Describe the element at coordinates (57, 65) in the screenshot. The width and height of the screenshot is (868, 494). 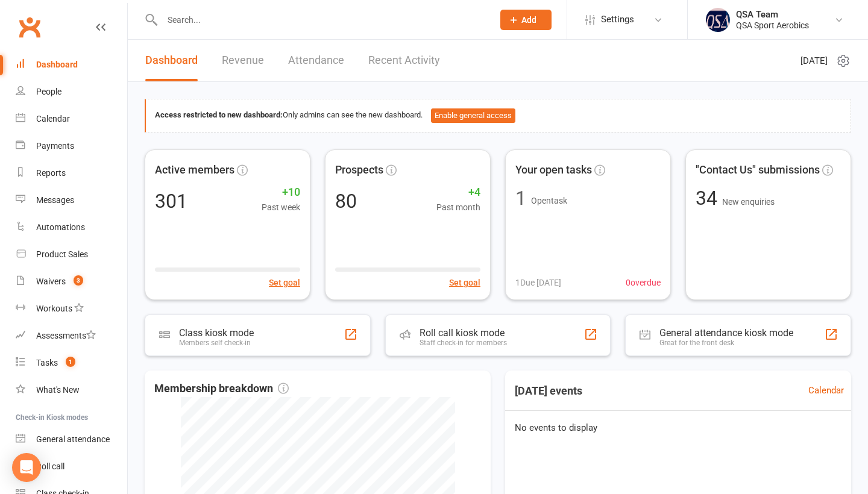
I see `div: Dashboard` at that location.